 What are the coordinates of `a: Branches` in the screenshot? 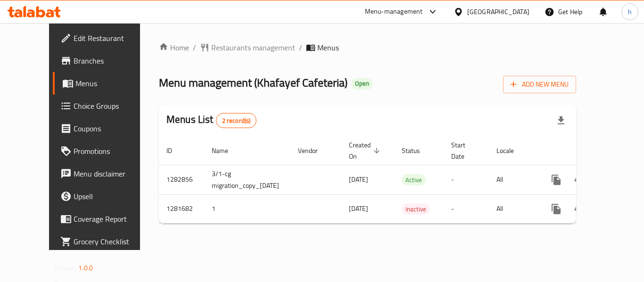 It's located at (104, 61).